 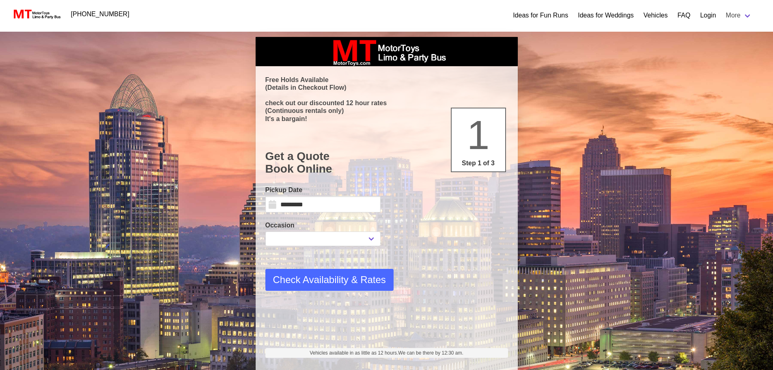 I want to click on h1: Get a Quote Book Online, so click(x=387, y=162).